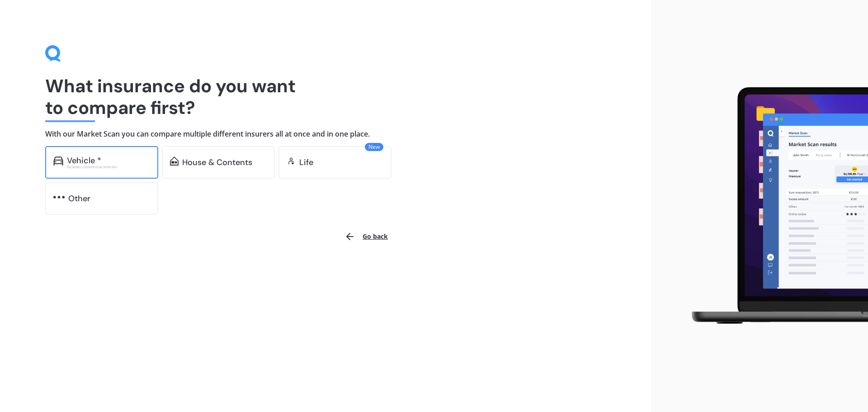 The height and width of the screenshot is (412, 868). I want to click on div: Life, so click(306, 162).